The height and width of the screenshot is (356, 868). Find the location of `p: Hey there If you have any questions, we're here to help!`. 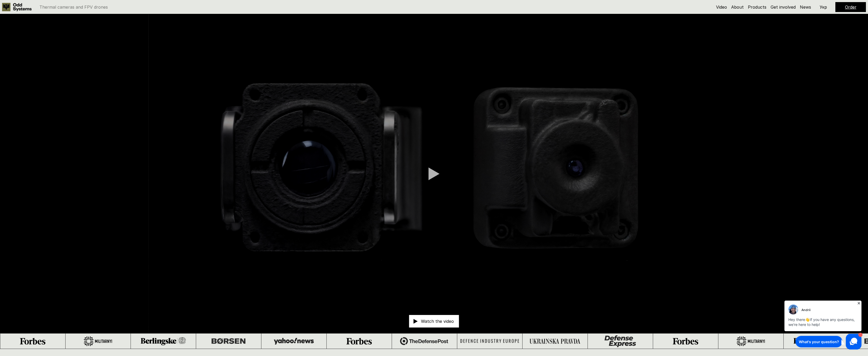

p: Hey there If you have any questions, we're here to help! is located at coordinates (40, 23).